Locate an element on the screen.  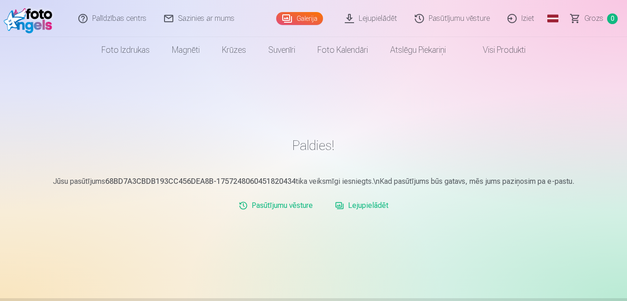
a: Magnēti is located at coordinates (186, 50).